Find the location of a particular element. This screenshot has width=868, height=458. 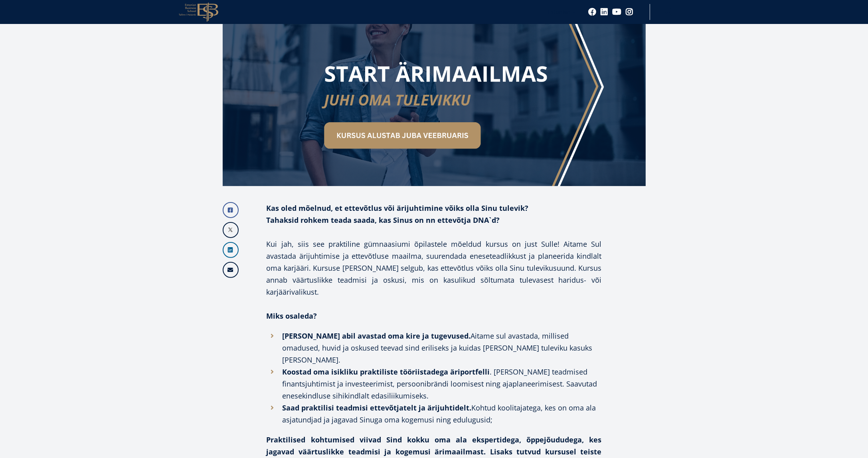

a: Youtube is located at coordinates (617, 12).